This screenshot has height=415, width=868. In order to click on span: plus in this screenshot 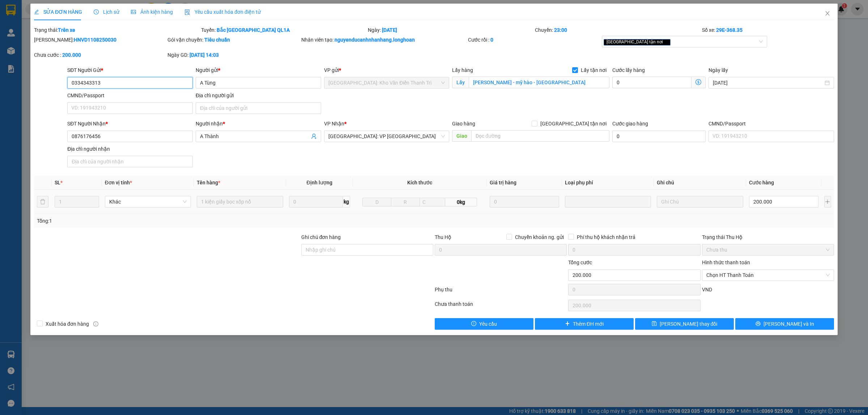, I will do `click(567, 325)`.